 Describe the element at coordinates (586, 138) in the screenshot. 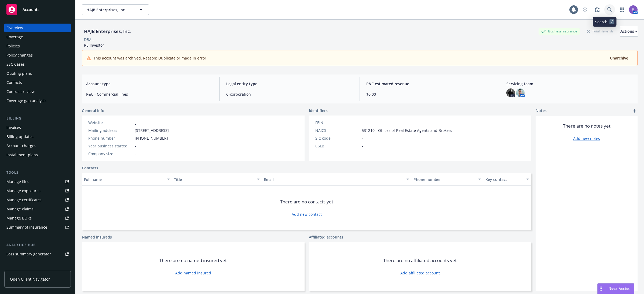

I see `a: Add new notes` at that location.